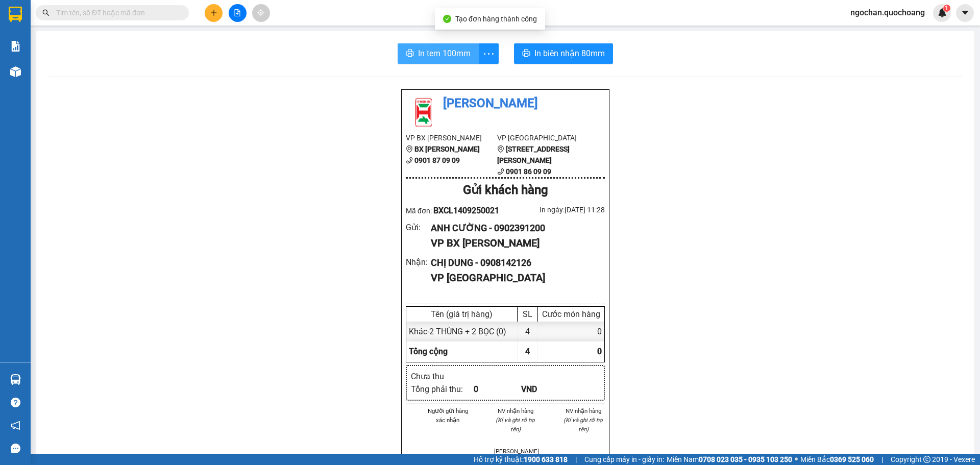  What do you see at coordinates (438, 54) in the screenshot?
I see `button: printerIn tem 100mm` at bounding box center [438, 54].